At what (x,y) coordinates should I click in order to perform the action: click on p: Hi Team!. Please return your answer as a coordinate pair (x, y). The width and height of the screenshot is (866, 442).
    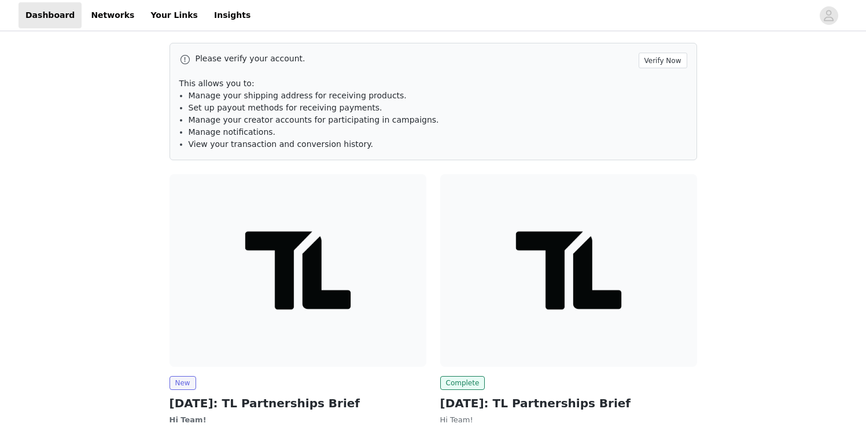
    Looking at the image, I should click on (569, 420).